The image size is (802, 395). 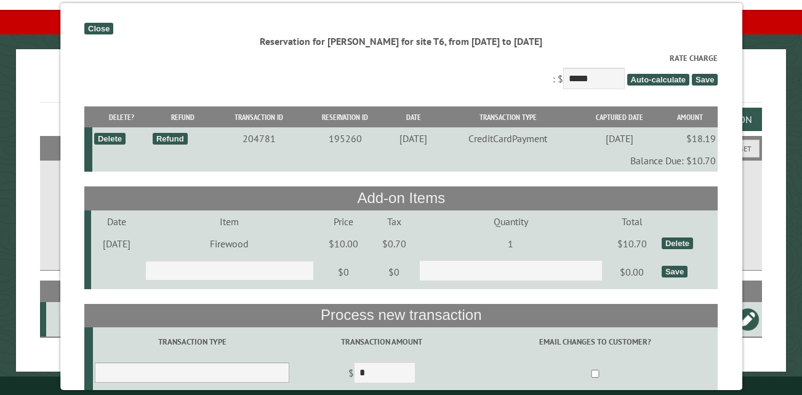 What do you see at coordinates (511, 222) in the screenshot?
I see `td: Quantity` at bounding box center [511, 222].